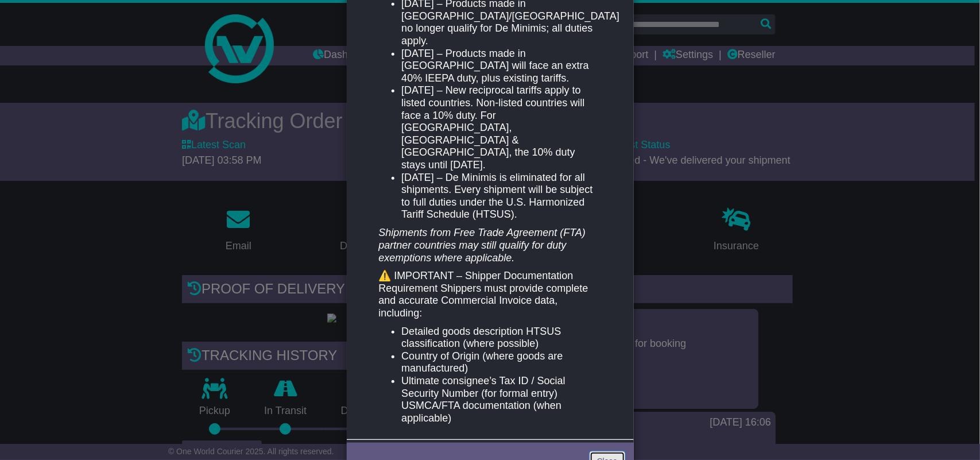 This screenshot has height=460, width=980. What do you see at coordinates (501, 337) in the screenshot?
I see `li: Detailed goods description HTSUS classification (where possible)` at bounding box center [501, 337].